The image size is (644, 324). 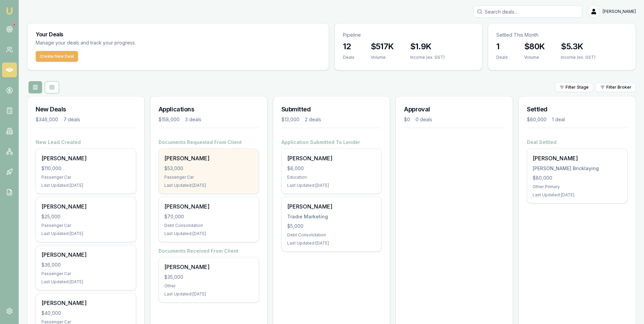 What do you see at coordinates (122, 43) in the screenshot?
I see `p: Manage your deals and track your progress.` at bounding box center [122, 43].